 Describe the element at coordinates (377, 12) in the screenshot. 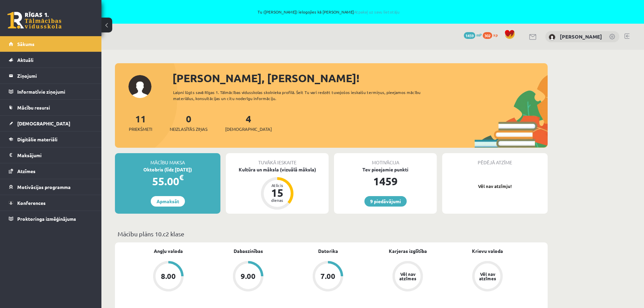

I see `a: Atpakaļ uz savu lietotāju` at that location.